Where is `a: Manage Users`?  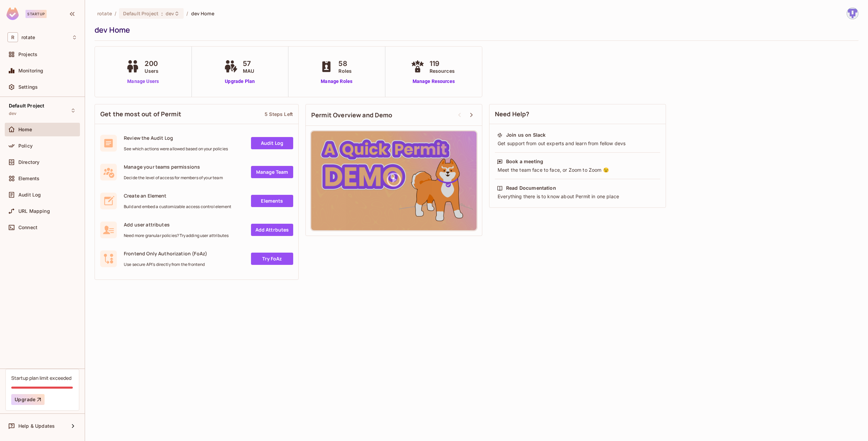 a: Manage Users is located at coordinates (143, 81).